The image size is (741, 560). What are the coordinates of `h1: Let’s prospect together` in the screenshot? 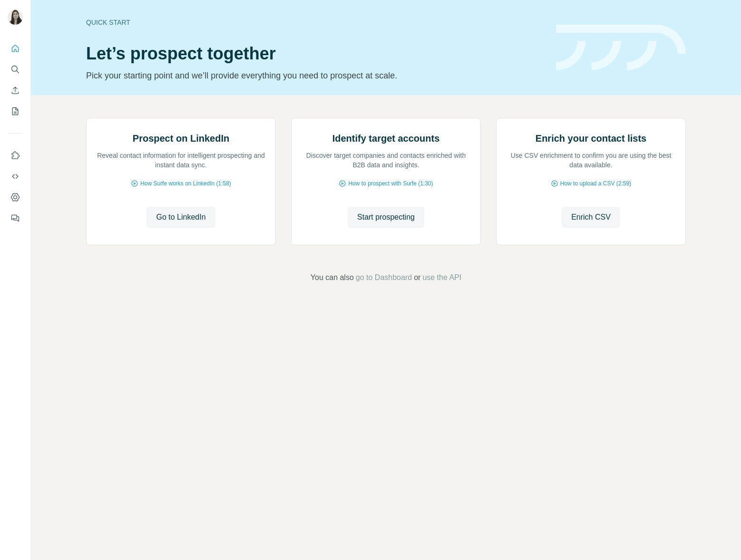 It's located at (315, 54).